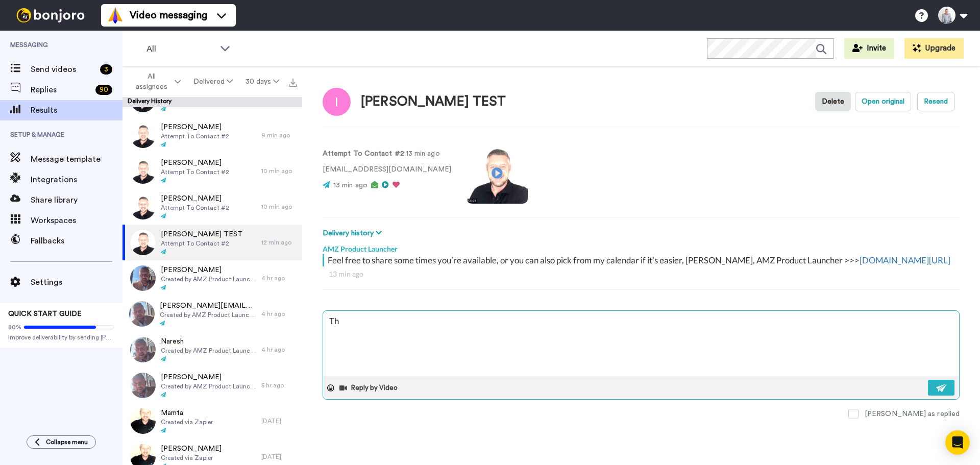 The height and width of the screenshot is (465, 980). Describe the element at coordinates (67, 442) in the screenshot. I see `span: Collapse menu` at that location.